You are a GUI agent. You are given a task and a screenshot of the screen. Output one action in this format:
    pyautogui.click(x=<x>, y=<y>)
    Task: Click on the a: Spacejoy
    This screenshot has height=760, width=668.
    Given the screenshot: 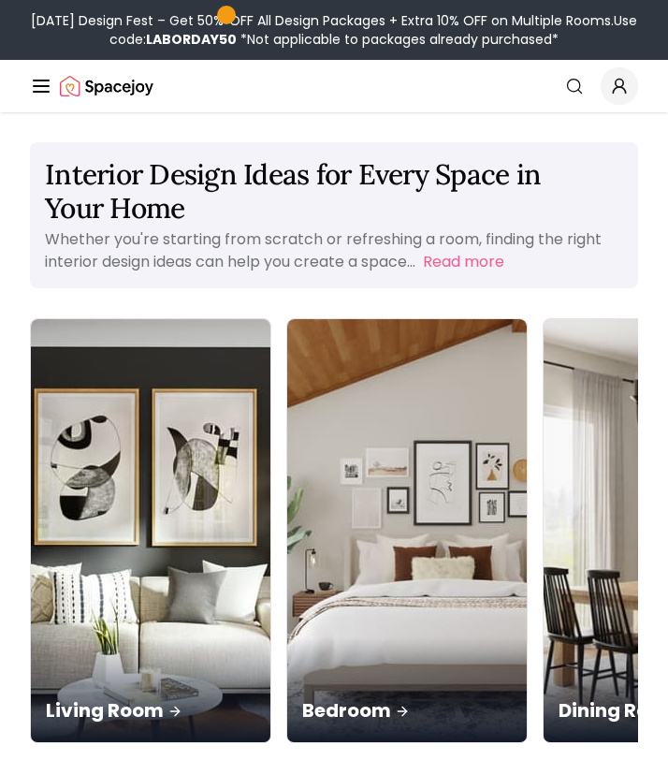 What is the action you would take?
    pyautogui.click(x=107, y=86)
    